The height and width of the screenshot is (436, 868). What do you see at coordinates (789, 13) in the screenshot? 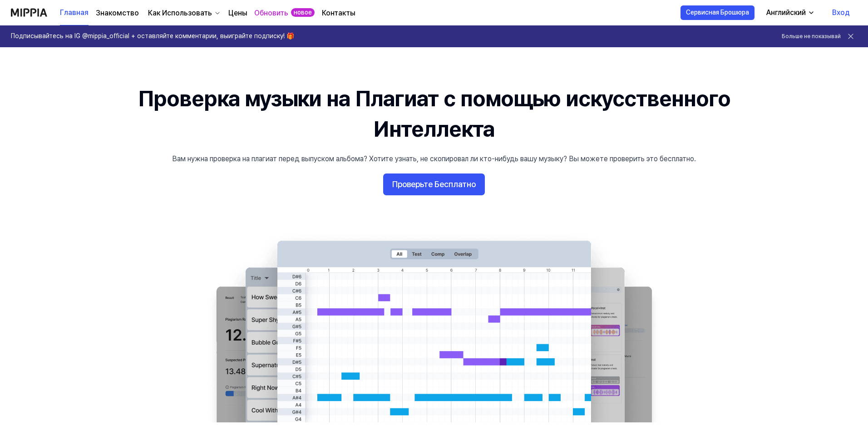
I see `button: Английский` at bounding box center [789, 13].